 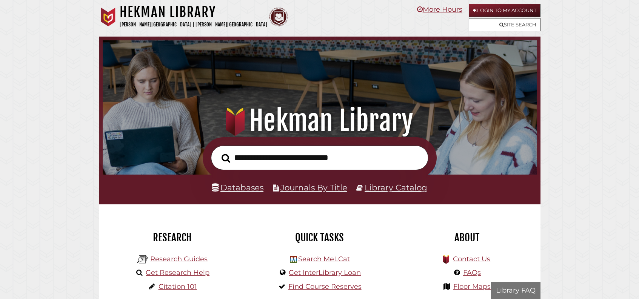 What do you see at coordinates (237, 188) in the screenshot?
I see `a: Databases` at bounding box center [237, 188].